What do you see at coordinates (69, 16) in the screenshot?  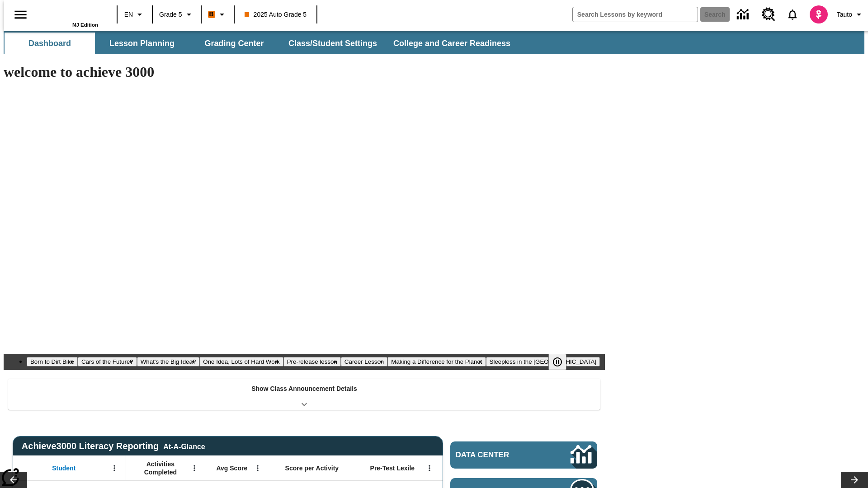 I see `div: Home` at bounding box center [69, 16].